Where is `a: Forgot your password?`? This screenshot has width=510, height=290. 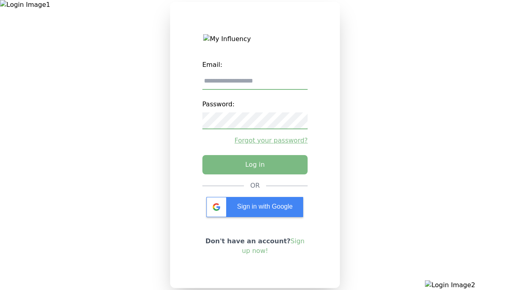
a: Forgot your password? is located at coordinates (255, 141).